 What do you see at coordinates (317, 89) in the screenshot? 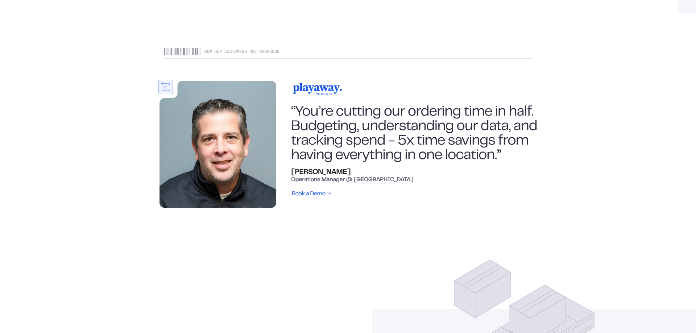
I see `img: Playaway Logo` at bounding box center [317, 89].